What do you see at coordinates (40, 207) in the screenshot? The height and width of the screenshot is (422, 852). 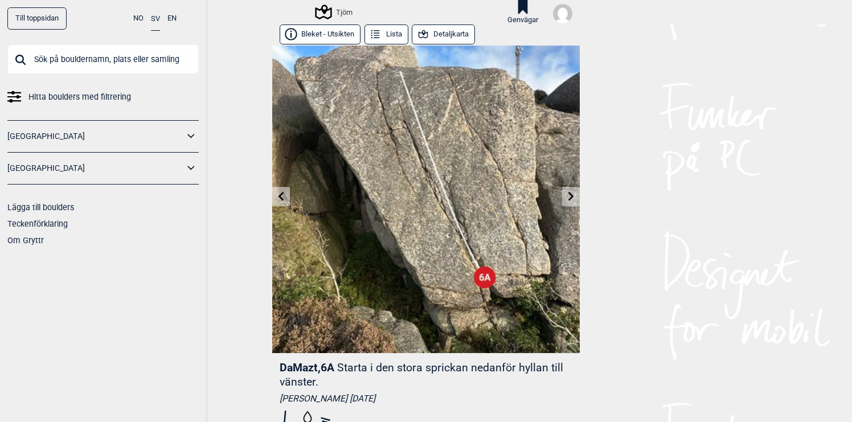 I see `a: Lägga till boulders` at bounding box center [40, 207].